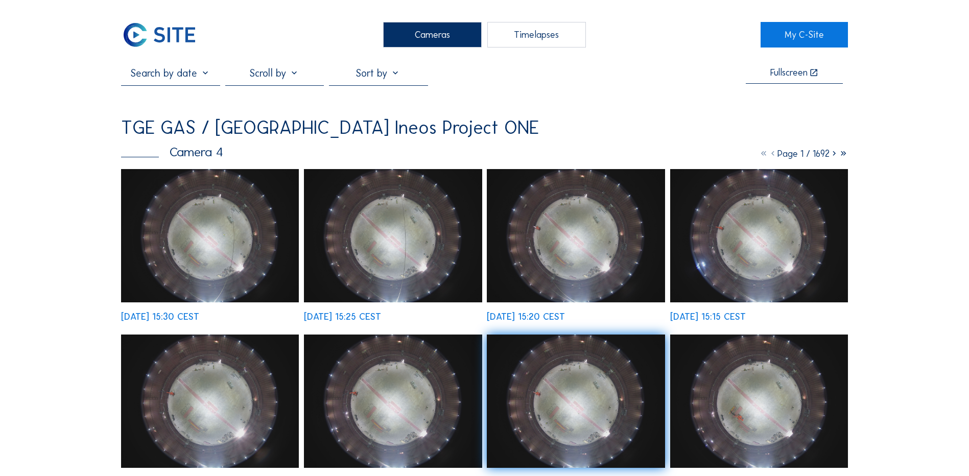 The height and width of the screenshot is (476, 969). I want to click on img: image_53681359, so click(210, 401).